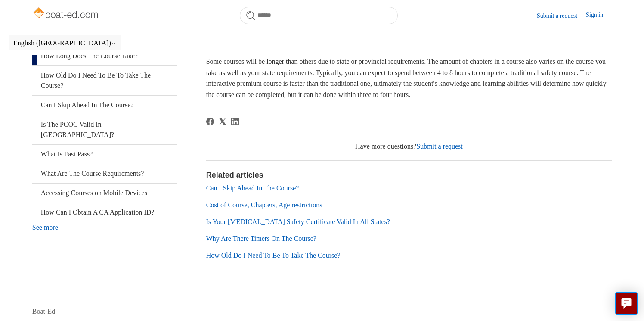 This screenshot has width=644, height=321. Describe the element at coordinates (105, 155) in the screenshot. I see `a: What Is Fast Pass?` at that location.